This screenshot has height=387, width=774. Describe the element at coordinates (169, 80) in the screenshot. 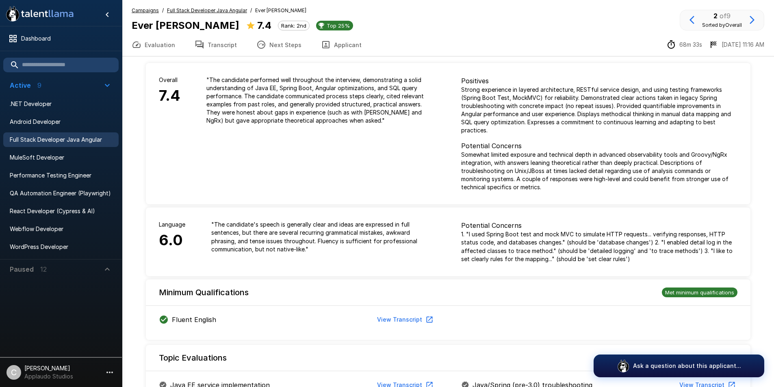

I see `p: Overall` at that location.